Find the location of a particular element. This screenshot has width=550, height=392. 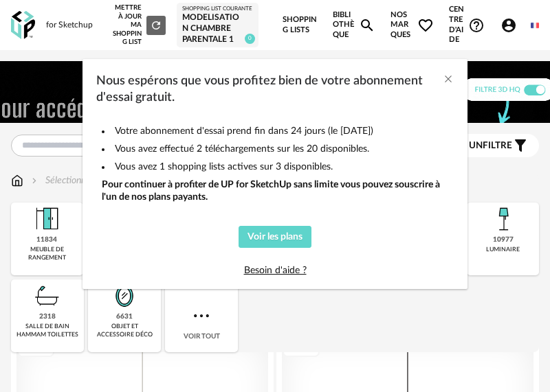

div: dialog is located at coordinates (275, 174).